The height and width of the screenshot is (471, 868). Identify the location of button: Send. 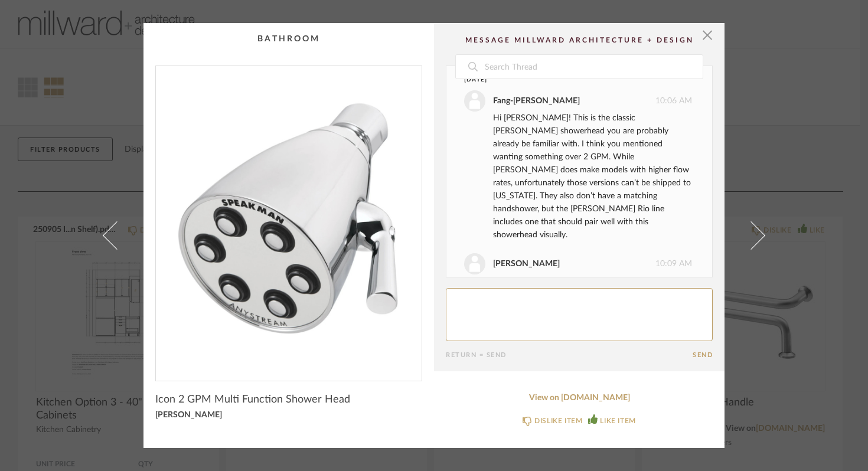
(703, 354).